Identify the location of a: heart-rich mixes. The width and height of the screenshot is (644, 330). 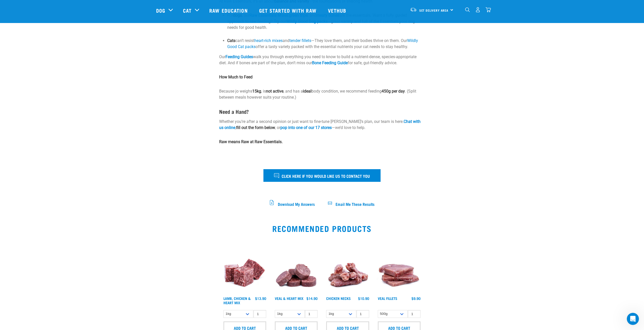
(268, 41).